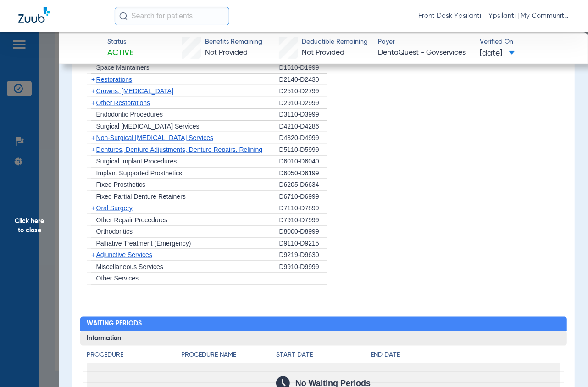 The height and width of the screenshot is (387, 588). I want to click on div: D9110-D9215, so click(303, 244).